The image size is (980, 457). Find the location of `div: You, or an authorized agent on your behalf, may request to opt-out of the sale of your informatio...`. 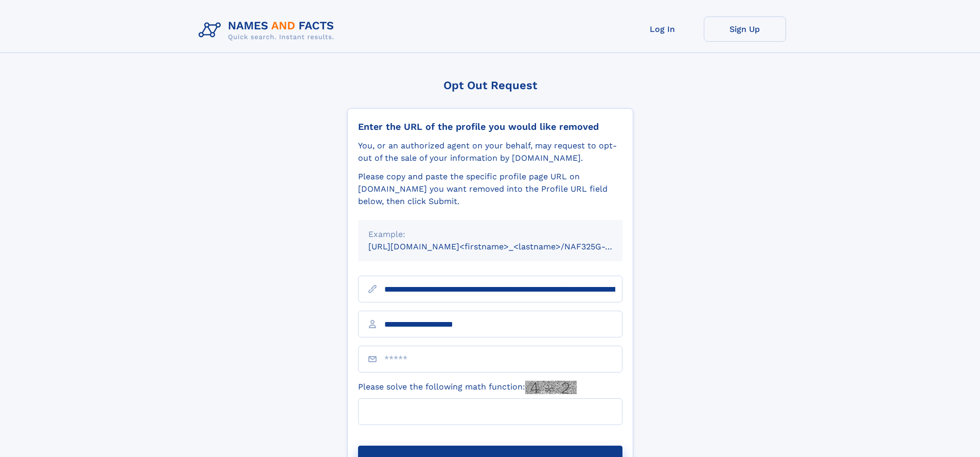

div: You, or an authorized agent on your behalf, may request to opt-out of the sale of your informatio... is located at coordinates (490, 152).